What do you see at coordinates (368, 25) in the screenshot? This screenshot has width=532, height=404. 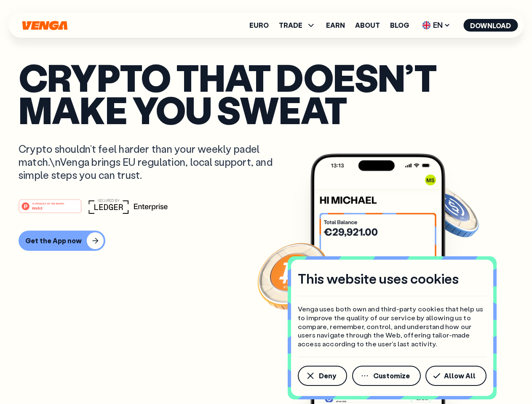 I see `a: About` at bounding box center [368, 25].